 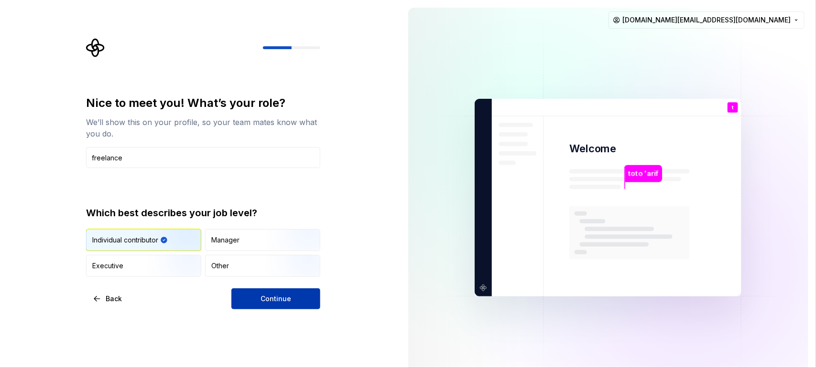 I want to click on span: Continue, so click(x=276, y=299).